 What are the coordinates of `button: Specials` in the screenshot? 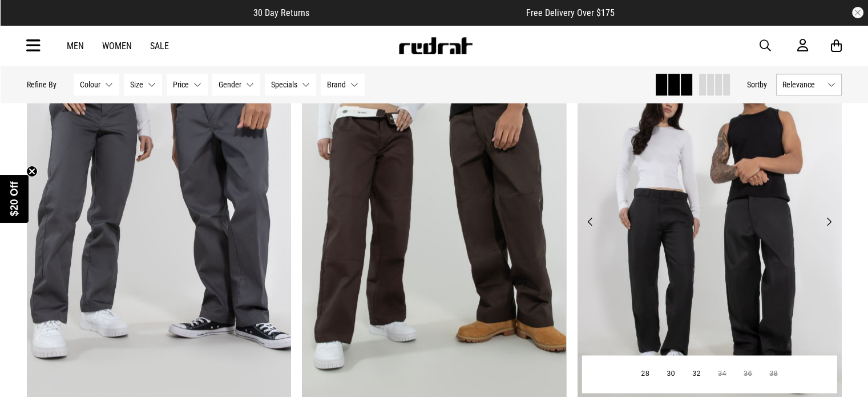 It's located at (290, 84).